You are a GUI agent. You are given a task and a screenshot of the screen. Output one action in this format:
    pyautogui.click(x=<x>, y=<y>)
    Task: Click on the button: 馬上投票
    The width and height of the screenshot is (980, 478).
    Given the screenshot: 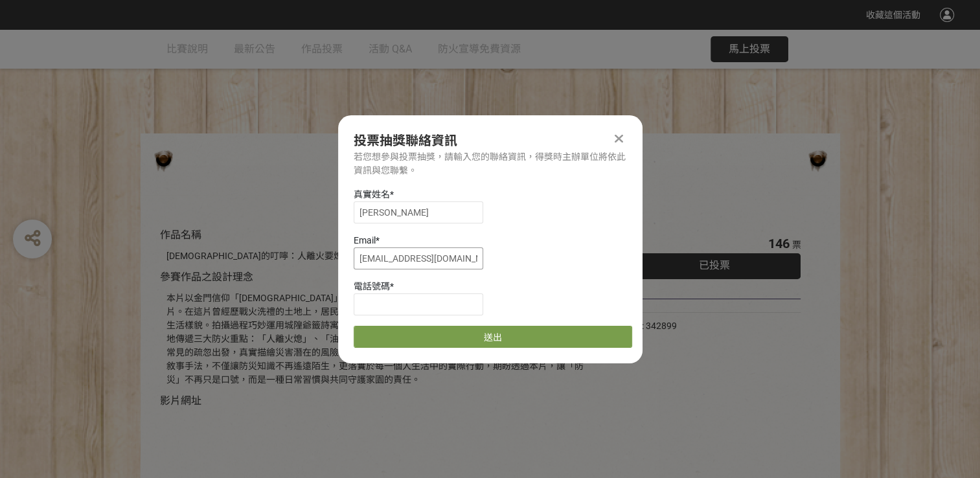 What is the action you would take?
    pyautogui.click(x=749, y=49)
    